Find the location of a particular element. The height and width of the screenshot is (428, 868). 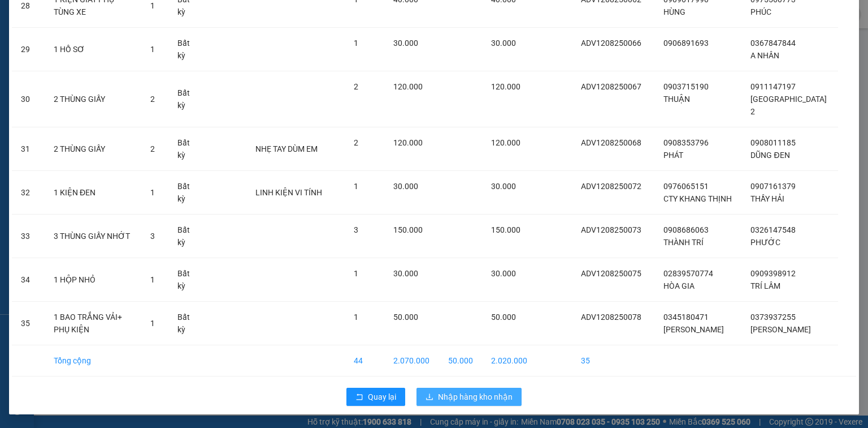

td: 2.070.000 is located at coordinates (412, 361).